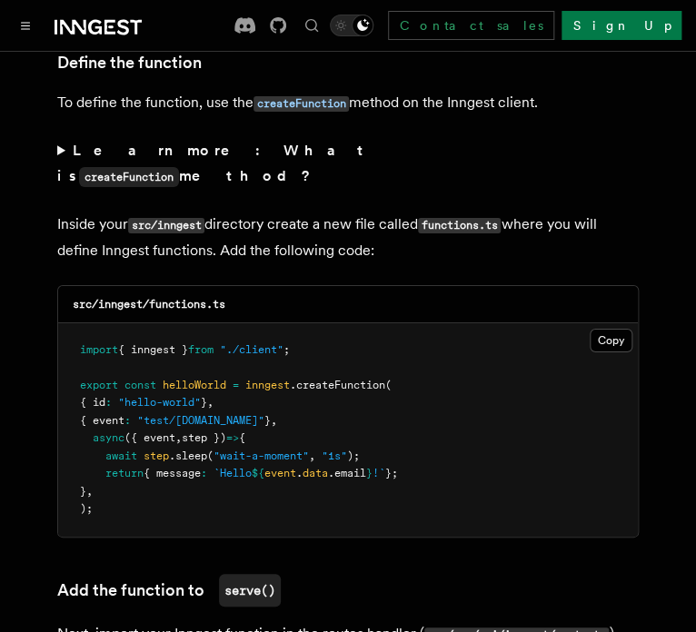 This screenshot has height=632, width=696. Describe the element at coordinates (93, 402) in the screenshot. I see `span: { id` at that location.